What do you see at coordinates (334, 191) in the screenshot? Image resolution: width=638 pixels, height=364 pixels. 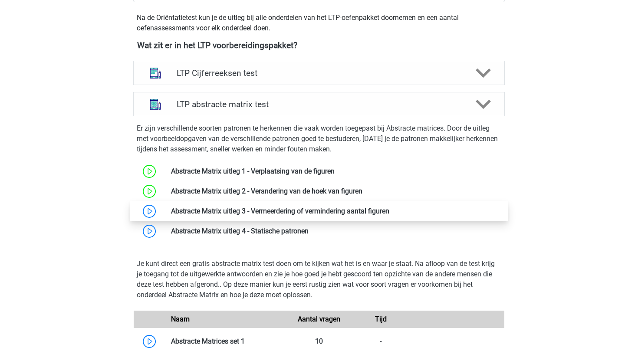 I see `div: Abstracte Matrix uitleg 2 - Verandering van de hoek van figuren` at bounding box center [334, 191].